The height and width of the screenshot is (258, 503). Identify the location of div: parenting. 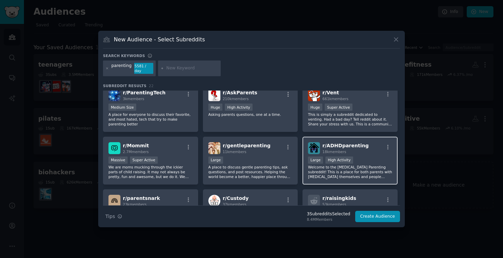
(121, 68).